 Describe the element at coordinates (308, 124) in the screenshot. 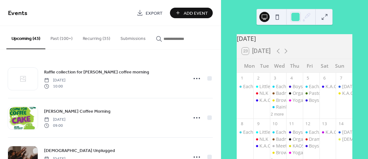

I see `div: 12` at that location.